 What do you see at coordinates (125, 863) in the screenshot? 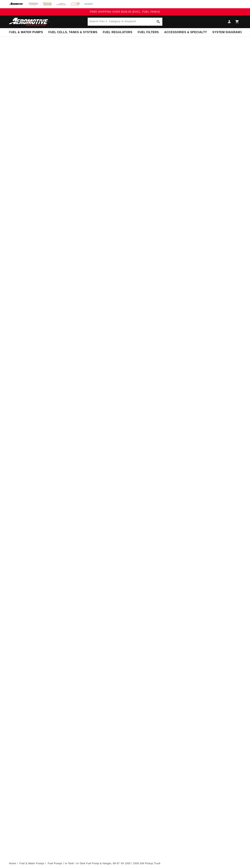
I see `nav: breadcrumbs` at bounding box center [125, 863].